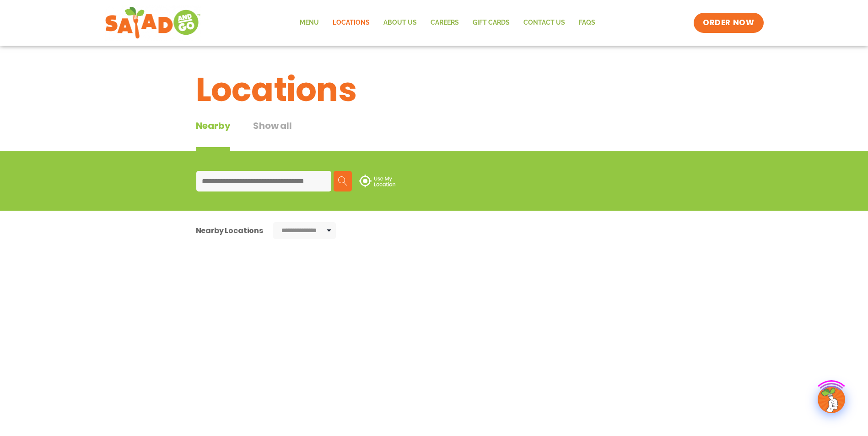 The width and height of the screenshot is (868, 436). Describe the element at coordinates (490, 23) in the screenshot. I see `a: GIFT CARDS` at that location.